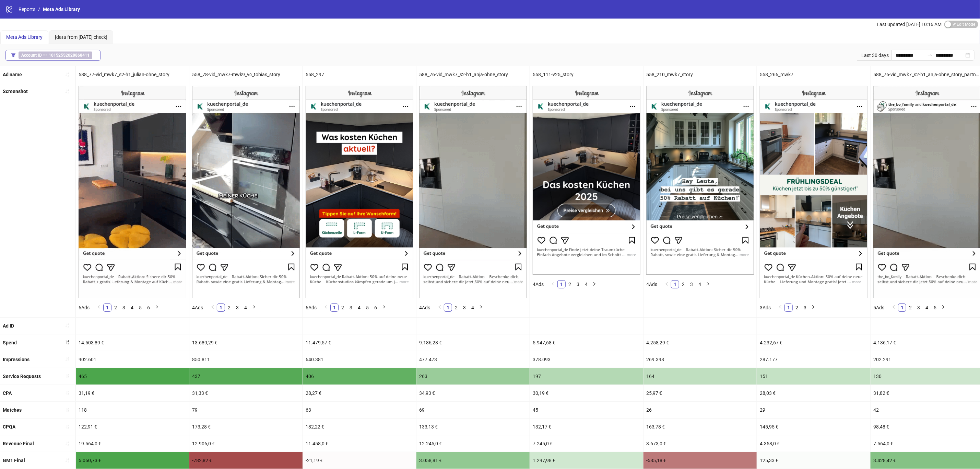 This screenshot has height=469, width=980. Describe the element at coordinates (879, 308) in the screenshot. I see `span: 5 Ads` at that location.